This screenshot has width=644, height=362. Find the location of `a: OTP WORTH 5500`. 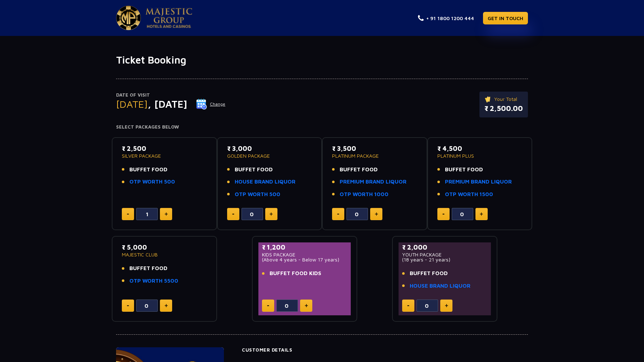

a: OTP WORTH 5500 is located at coordinates (154, 281).